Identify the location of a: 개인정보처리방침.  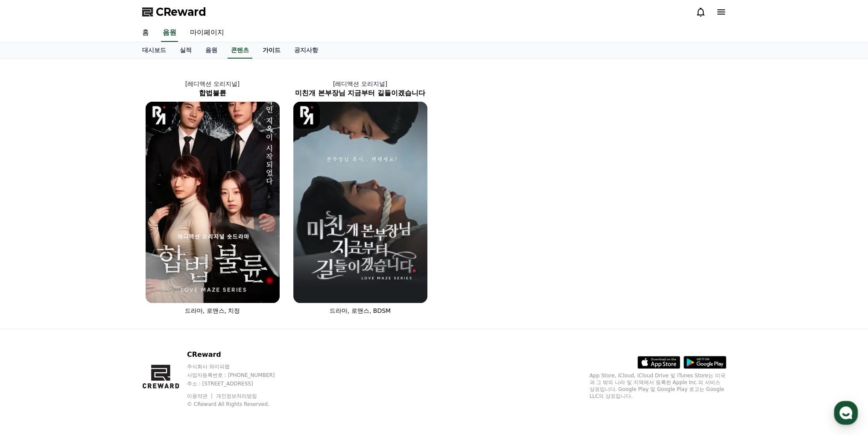
(236, 396).